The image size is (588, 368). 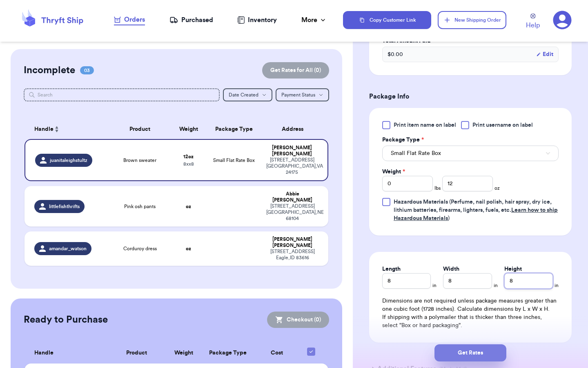 I want to click on button: Checkout (0), so click(x=298, y=320).